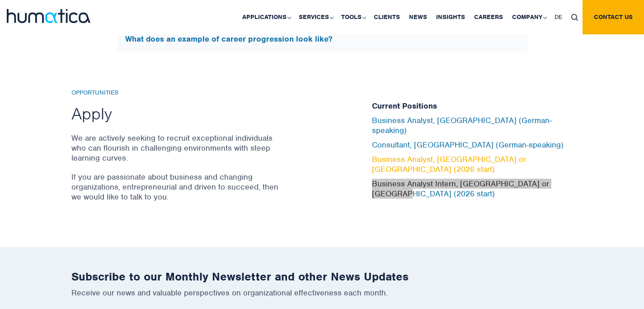 The width and height of the screenshot is (644, 309). Describe the element at coordinates (472, 106) in the screenshot. I see `h5: Current Positions` at that location.